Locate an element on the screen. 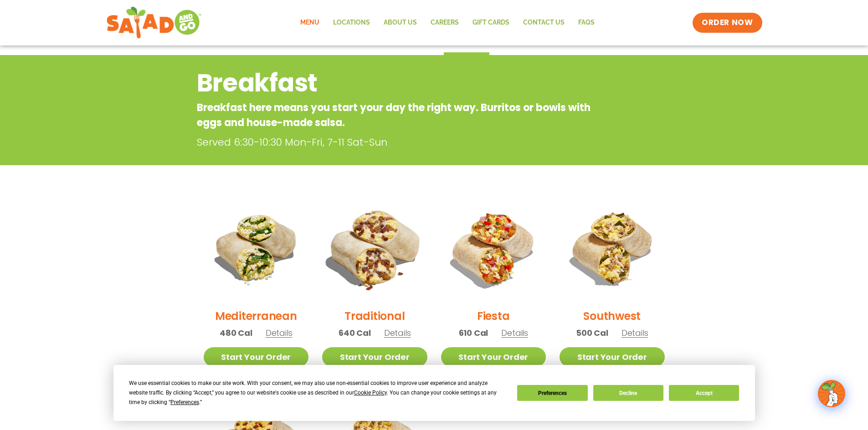  img: Product photo for Traditional is located at coordinates (375, 249).